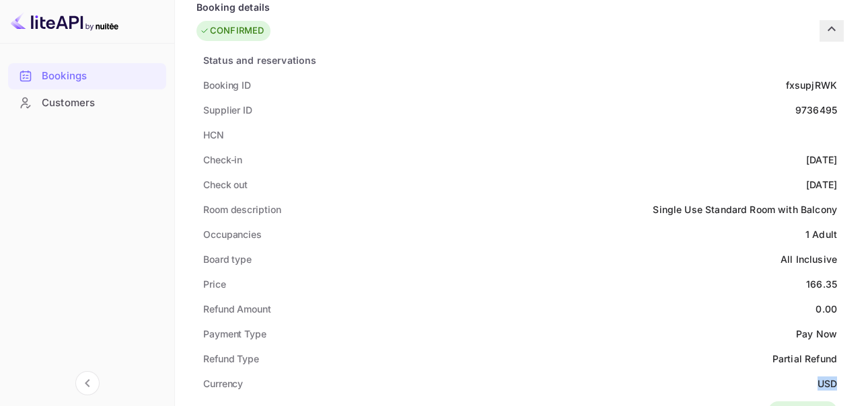 The height and width of the screenshot is (406, 868). Describe the element at coordinates (227, 110) in the screenshot. I see `div: Supplier ID` at that location.